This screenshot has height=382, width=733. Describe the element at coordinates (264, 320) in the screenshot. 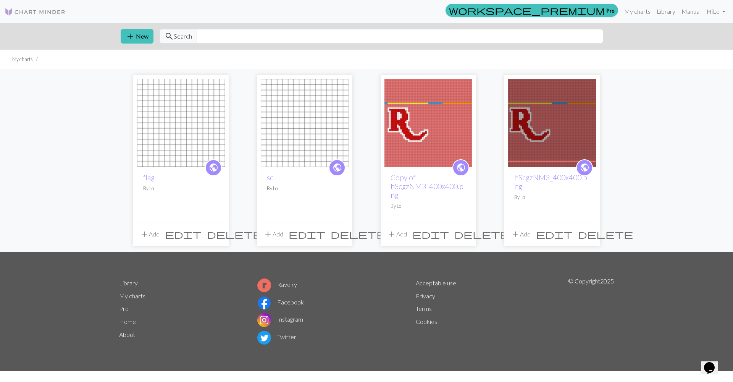

I see `img: Instagram logo` at that location.